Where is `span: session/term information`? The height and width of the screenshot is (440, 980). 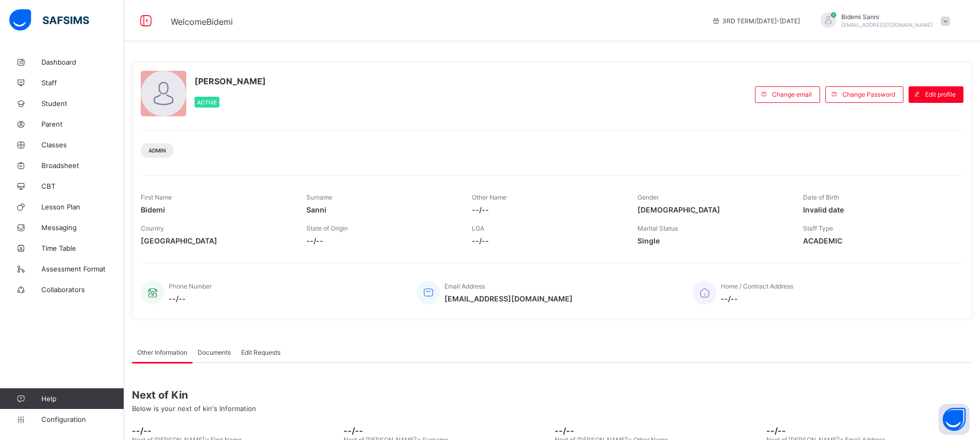 span: session/term information is located at coordinates (756, 21).